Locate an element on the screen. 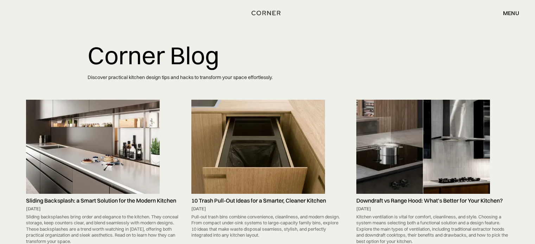 This screenshot has height=244, width=535. h1: Corner Blog is located at coordinates (268, 56).